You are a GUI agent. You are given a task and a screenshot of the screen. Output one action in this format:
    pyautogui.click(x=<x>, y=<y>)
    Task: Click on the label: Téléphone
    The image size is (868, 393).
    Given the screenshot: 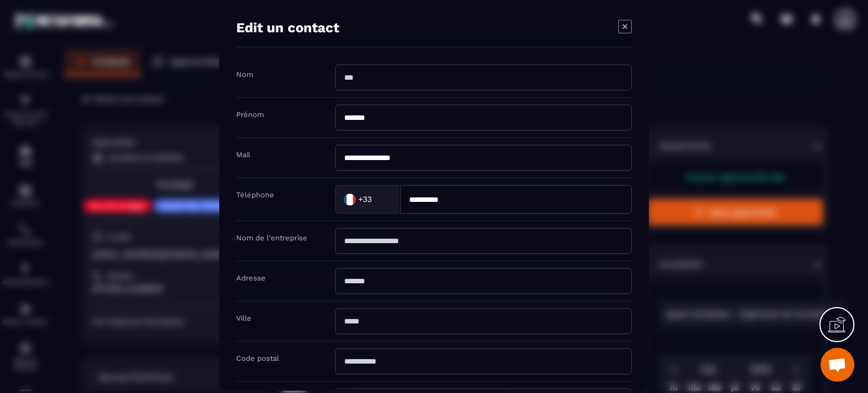 What is the action you would take?
    pyautogui.click(x=254, y=195)
    